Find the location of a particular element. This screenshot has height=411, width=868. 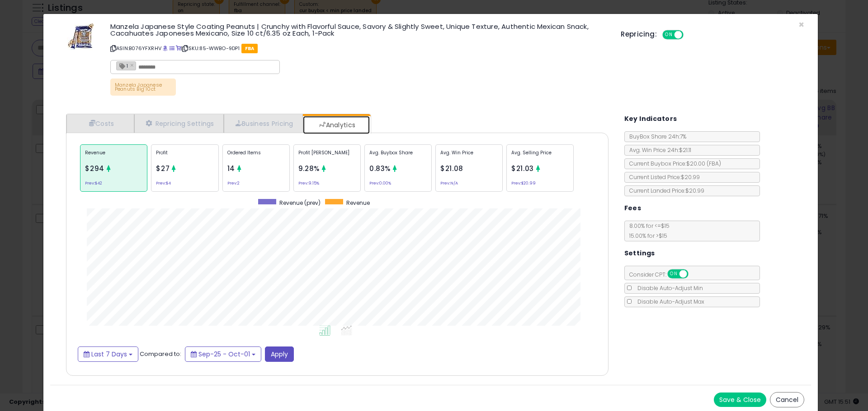

small: Prev: N/A is located at coordinates (449, 183).